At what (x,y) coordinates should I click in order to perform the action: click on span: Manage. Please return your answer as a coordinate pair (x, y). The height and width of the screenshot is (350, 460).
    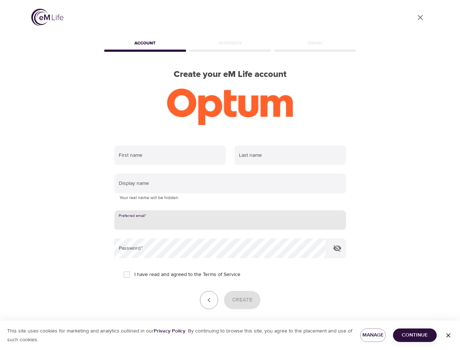
    Looking at the image, I should click on (373, 335).